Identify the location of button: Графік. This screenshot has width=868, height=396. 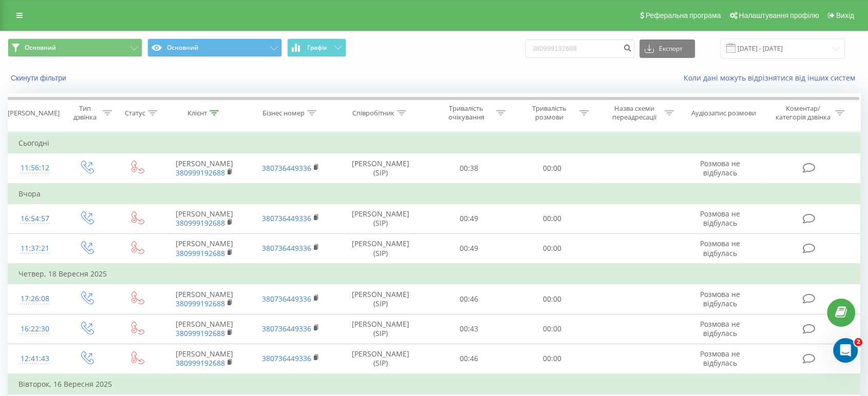
(316, 48).